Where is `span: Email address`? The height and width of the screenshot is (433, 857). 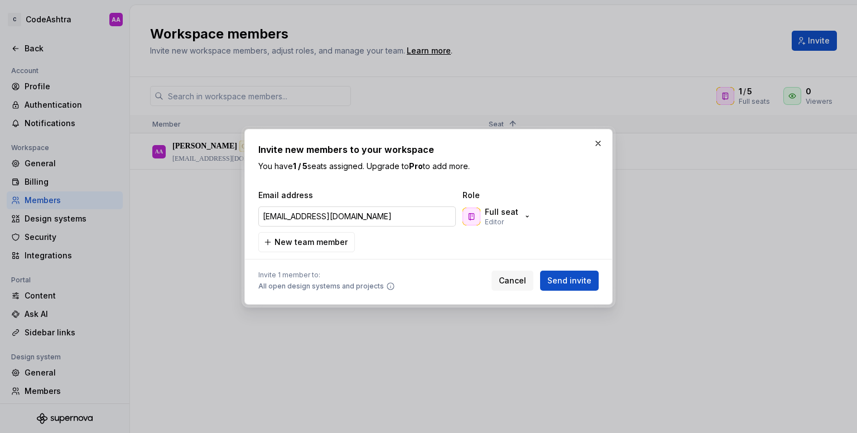
span: Email address is located at coordinates (358, 195).